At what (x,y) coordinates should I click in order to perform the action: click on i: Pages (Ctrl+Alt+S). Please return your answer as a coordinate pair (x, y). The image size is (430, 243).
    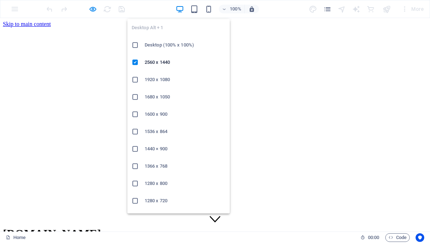
    Looking at the image, I should click on (327, 9).